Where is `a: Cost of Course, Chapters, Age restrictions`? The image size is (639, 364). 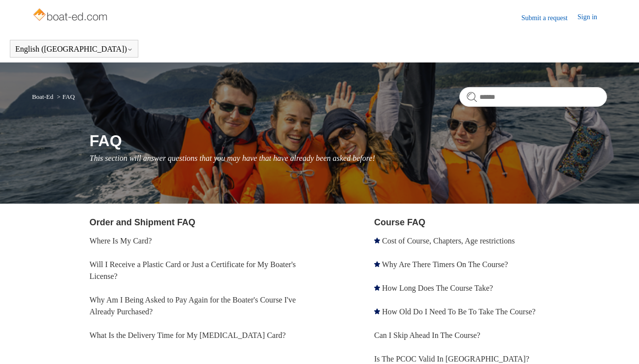 a: Cost of Course, Chapters, Age restrictions is located at coordinates (449, 241).